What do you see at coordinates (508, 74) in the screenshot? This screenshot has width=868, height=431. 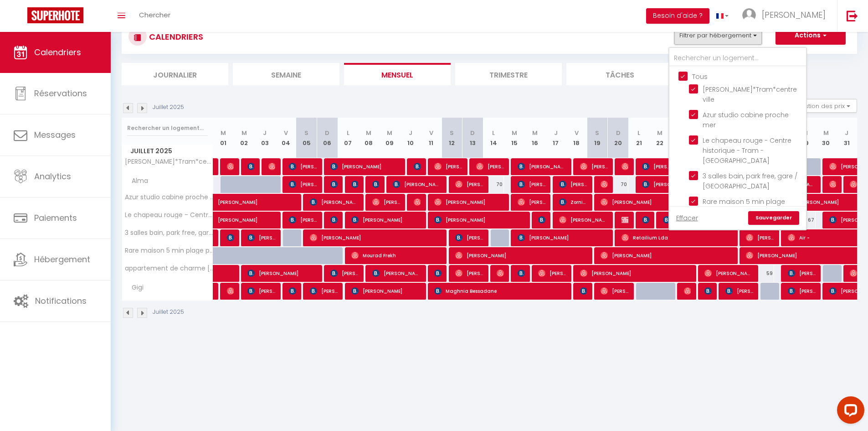 I see `li: Trimestre` at bounding box center [508, 74].